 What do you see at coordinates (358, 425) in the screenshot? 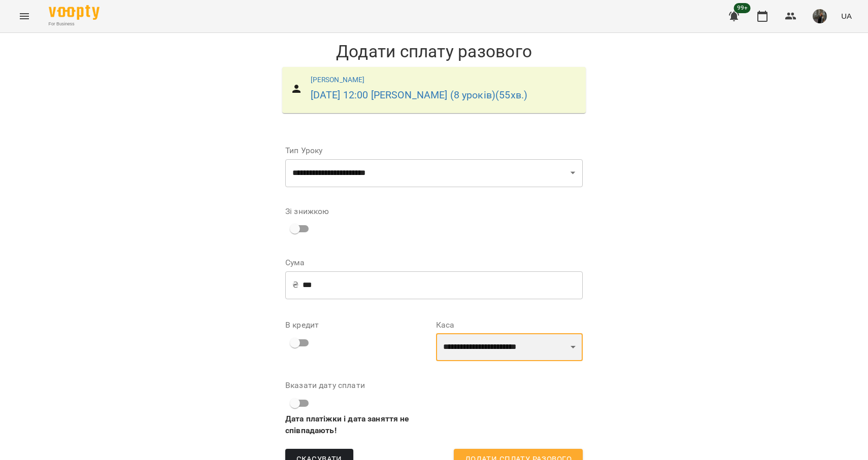
I see `b: Дата платіжки і дата заняття не співпадають!` at bounding box center [358, 425].